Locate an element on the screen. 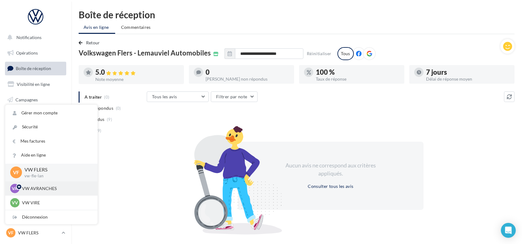 The height and width of the screenshot is (244, 522). div: Tous is located at coordinates (346, 54).